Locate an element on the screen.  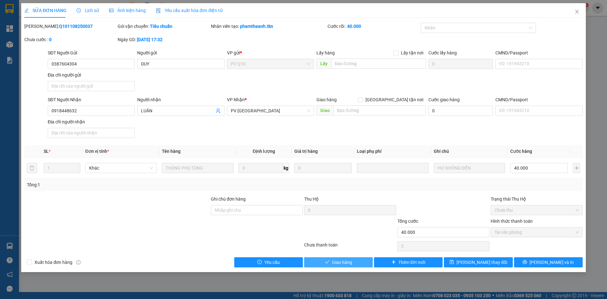
span: save is located at coordinates (452, 262).